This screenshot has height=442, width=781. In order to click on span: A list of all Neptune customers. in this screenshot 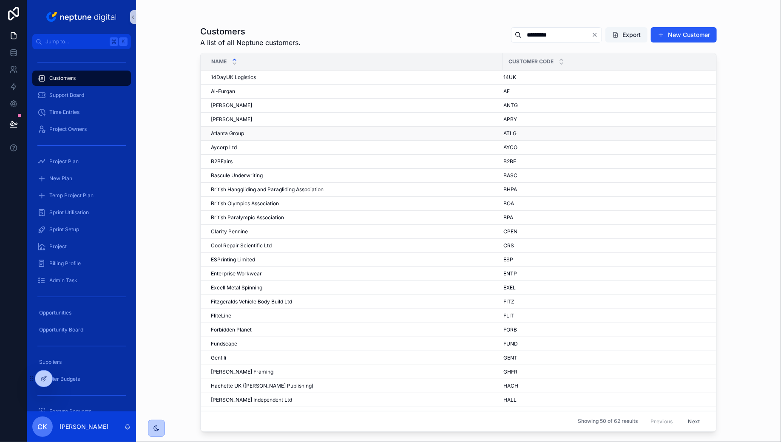, I will do `click(250, 43)`.